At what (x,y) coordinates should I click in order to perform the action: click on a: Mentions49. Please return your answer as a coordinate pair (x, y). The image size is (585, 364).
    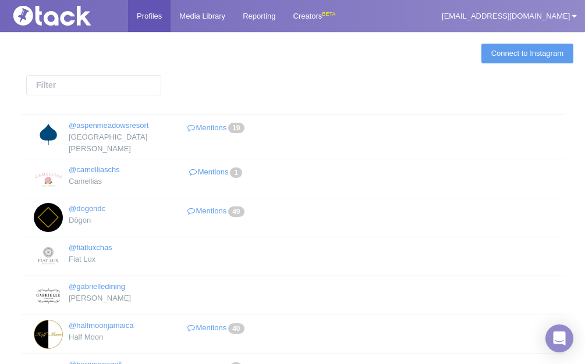
    Looking at the image, I should click on (217, 211).